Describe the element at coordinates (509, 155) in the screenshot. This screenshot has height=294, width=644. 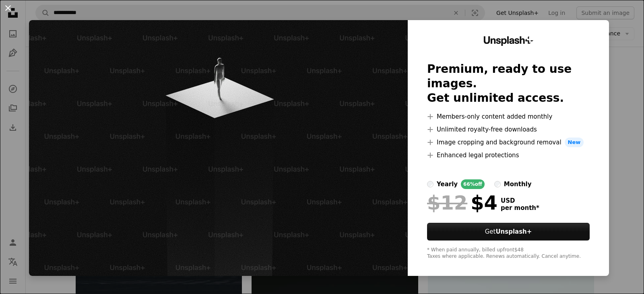
I see `li: Enhanced legal protections` at that location.